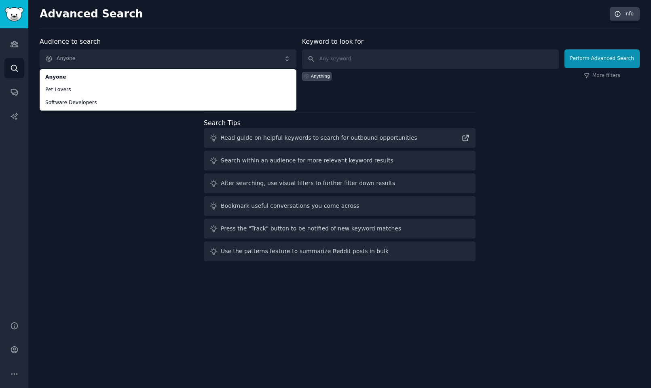  Describe the element at coordinates (430, 59) in the screenshot. I see `input: Any keyword` at that location.